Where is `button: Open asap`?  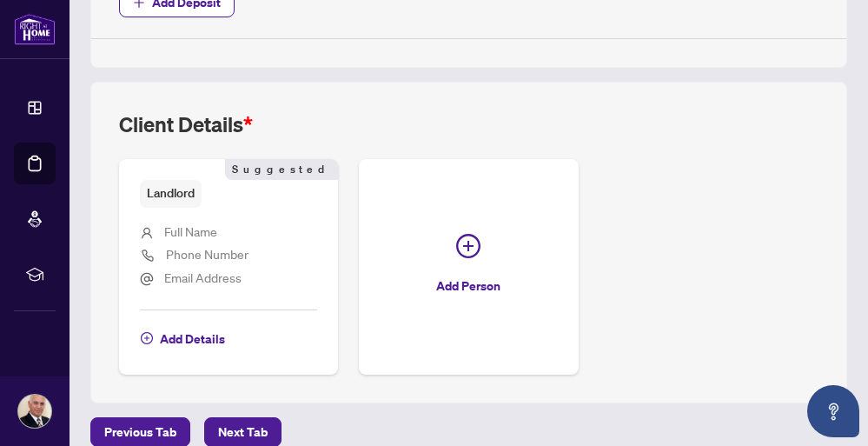 button: Open asap is located at coordinates (833, 411).